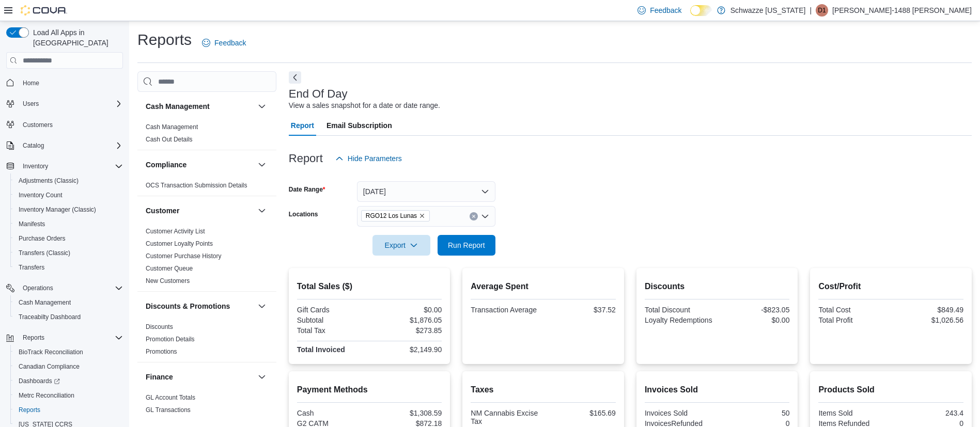  What do you see at coordinates (199, 306) in the screenshot?
I see `button: Discounts & Promotions` at bounding box center [199, 306].